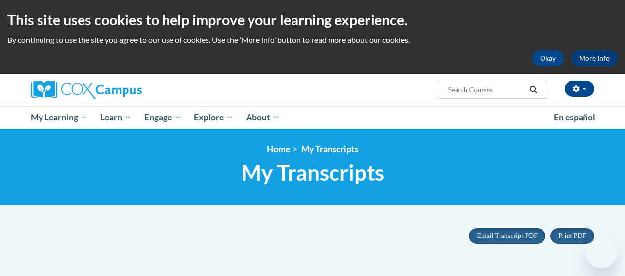 This screenshot has height=276, width=625. Describe the element at coordinates (263, 118) in the screenshot. I see `a: About` at that location.